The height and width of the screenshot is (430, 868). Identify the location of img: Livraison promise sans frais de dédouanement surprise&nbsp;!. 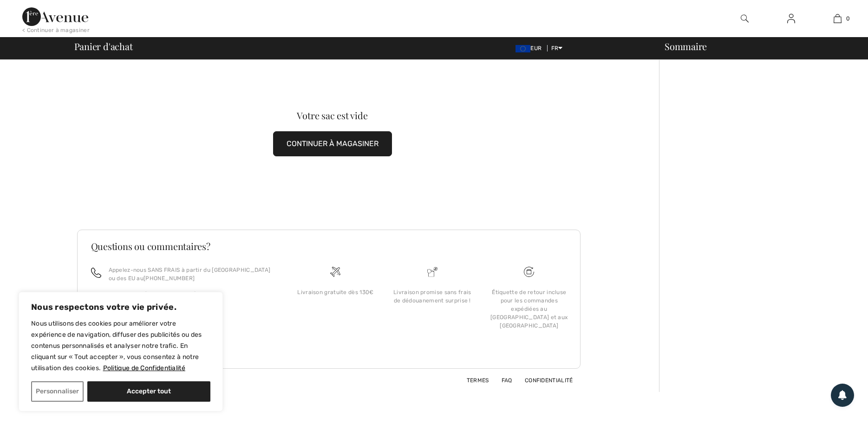
(433, 272).